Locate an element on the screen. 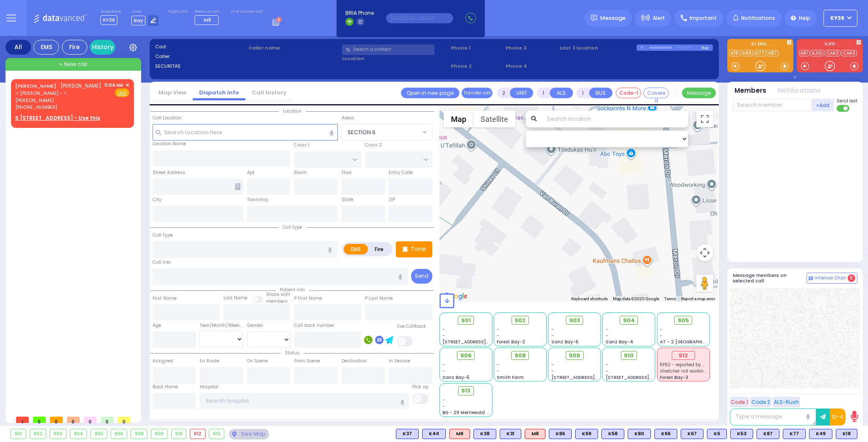 Image resolution: width=868 pixels, height=442 pixels. div: K44 is located at coordinates (434, 434).